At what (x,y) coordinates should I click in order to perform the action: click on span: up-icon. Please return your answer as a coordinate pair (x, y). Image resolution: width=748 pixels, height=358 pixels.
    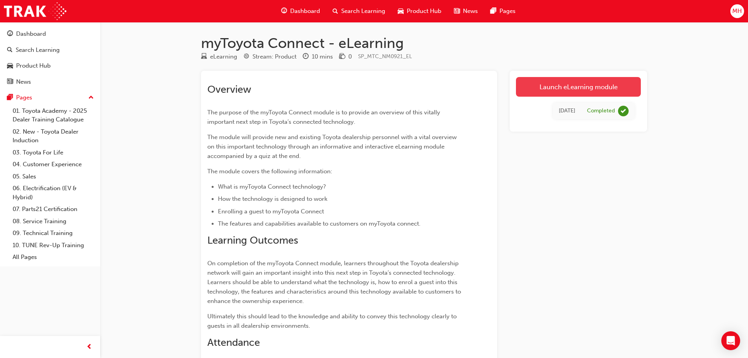
    Looking at the image, I should click on (91, 98).